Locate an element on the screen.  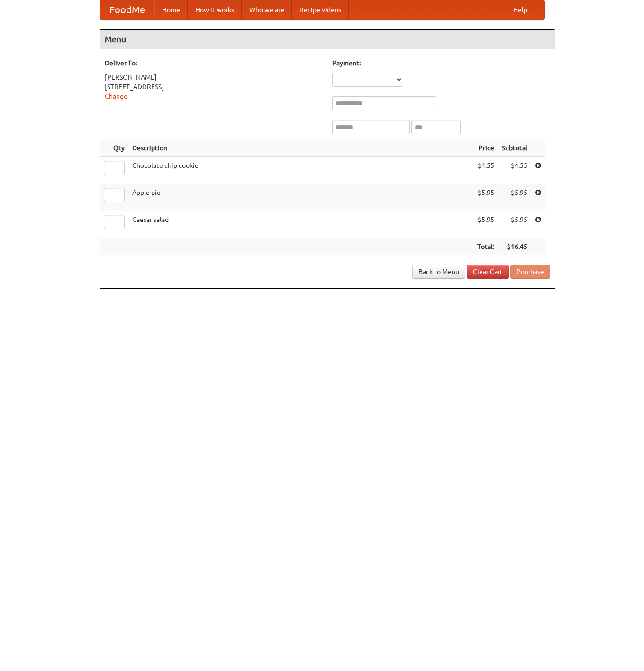
a: Back to Menu is located at coordinates (439, 272).